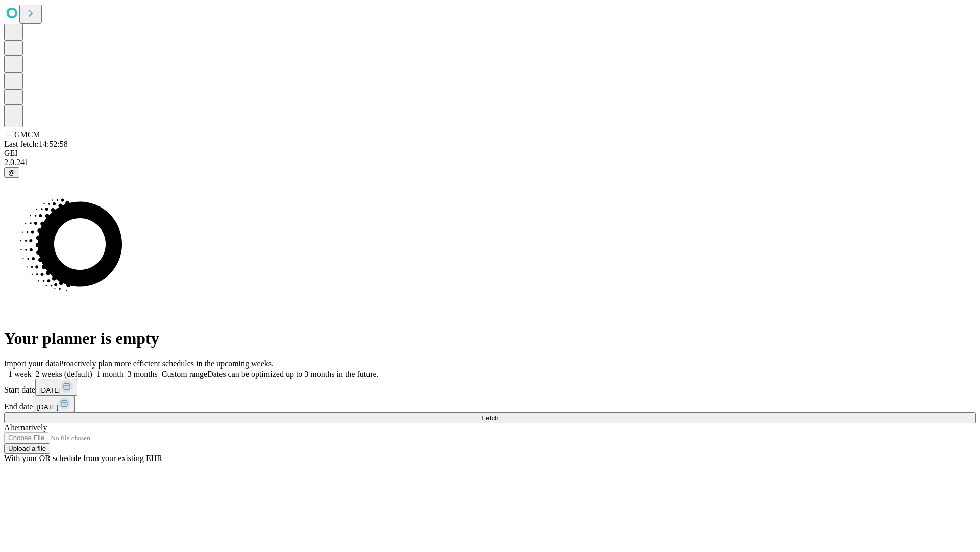 Image resolution: width=980 pixels, height=552 pixels. Describe the element at coordinates (142, 374) in the screenshot. I see `span: 3 months` at that location.